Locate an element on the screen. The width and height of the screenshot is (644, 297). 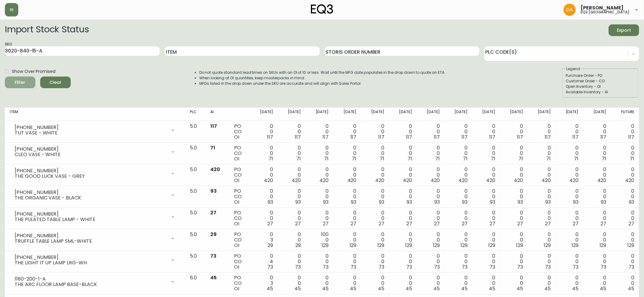
div: CLEO VASE - WHITE is located at coordinates (90, 155).